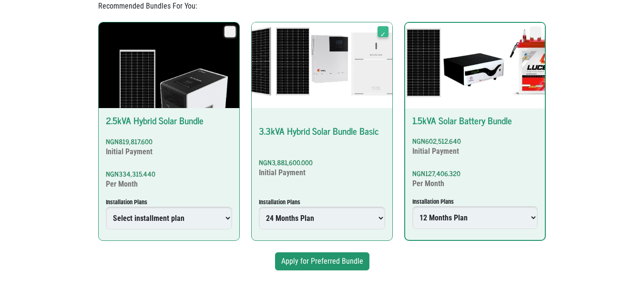  What do you see at coordinates (475, 218) in the screenshot?
I see `select: 1.5kVA Solar Battery Bundle NGN602,512.640 Initial Payment NGN127,406.320 Per Month Installation ...` at bounding box center [475, 218].